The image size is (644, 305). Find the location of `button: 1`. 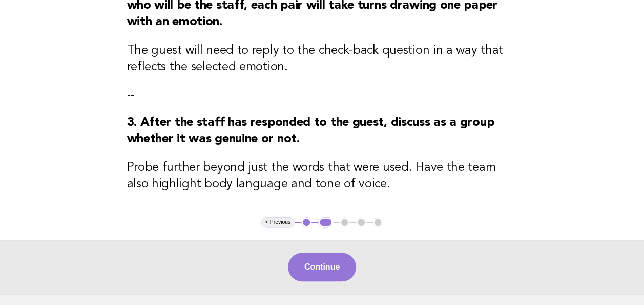

button: 1 is located at coordinates (306, 222).